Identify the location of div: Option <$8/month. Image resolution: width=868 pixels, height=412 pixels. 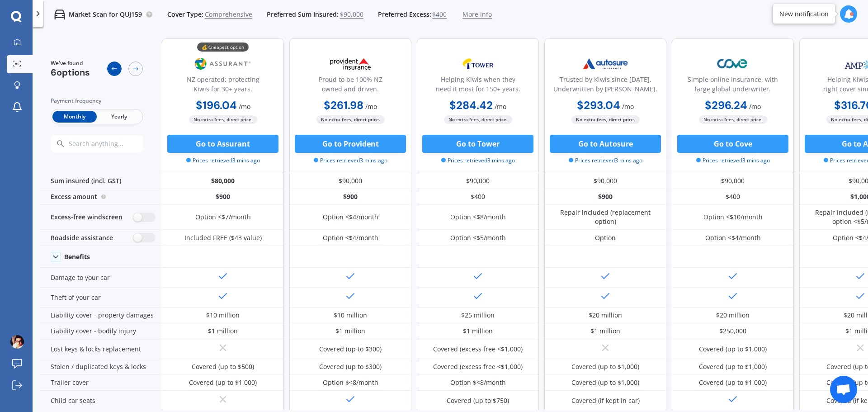
(478, 217).